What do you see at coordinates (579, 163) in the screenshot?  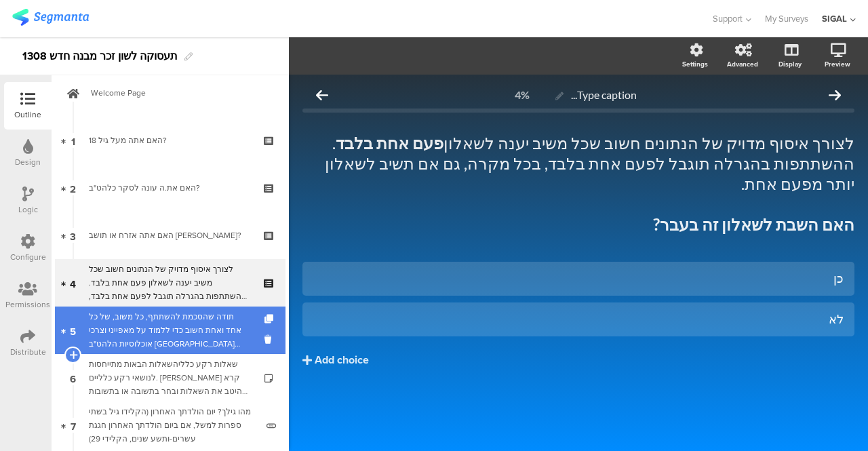 I see `p: לצורך איסוף מדויק של הנתונים חשוב שכל משיב יענה לשאלון . ההשתתפות בהגרלה תוגבל לפעם אחת בלבד, בכל...` at bounding box center [579, 163].